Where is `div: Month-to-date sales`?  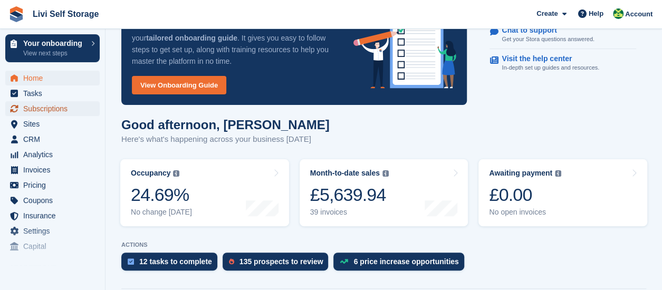
div: Month-to-date sales is located at coordinates (345, 173).